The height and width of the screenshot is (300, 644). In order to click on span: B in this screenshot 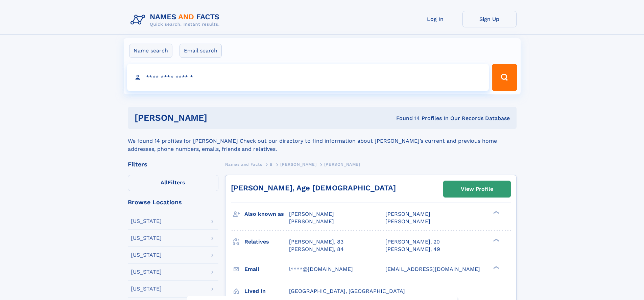, I will do `click(271, 164)`.